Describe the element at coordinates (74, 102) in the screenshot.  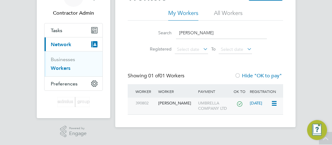
I see `img: eximius-logo-retina.png` at that location.